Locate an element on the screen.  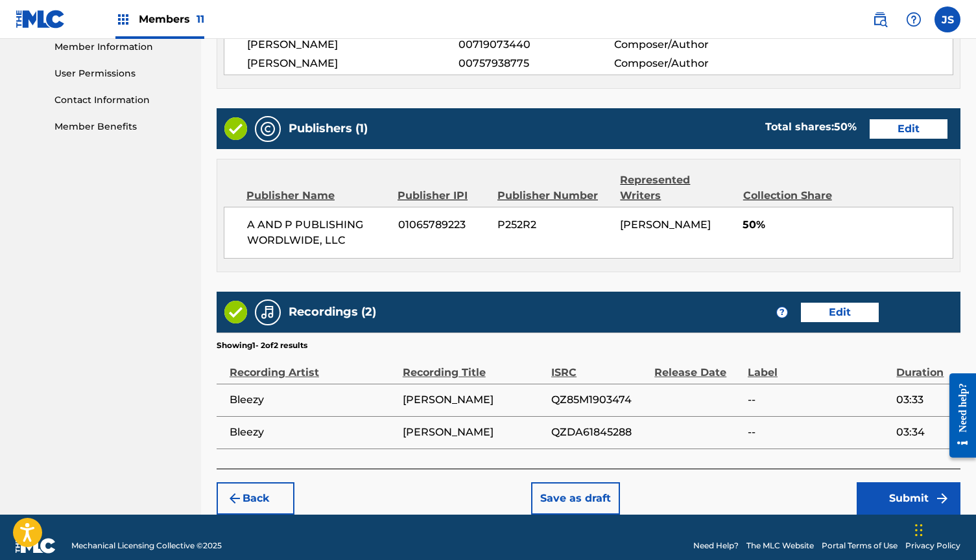
span: 03:33 is located at coordinates (925, 400).